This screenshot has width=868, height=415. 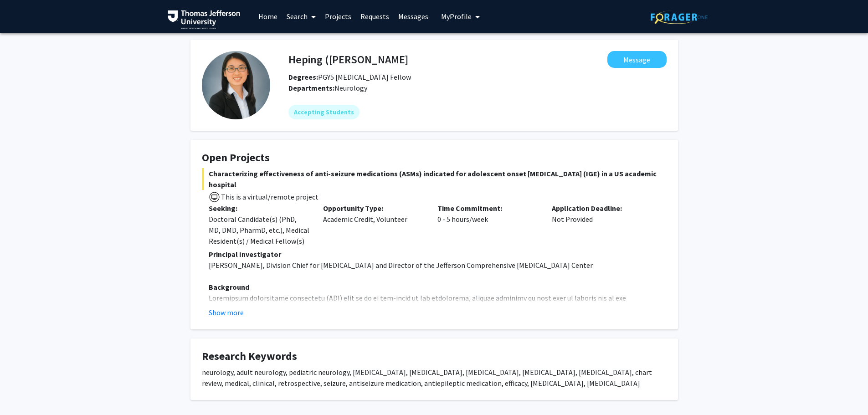 I want to click on div: Academic Credit, Volunteer, so click(x=374, y=225).